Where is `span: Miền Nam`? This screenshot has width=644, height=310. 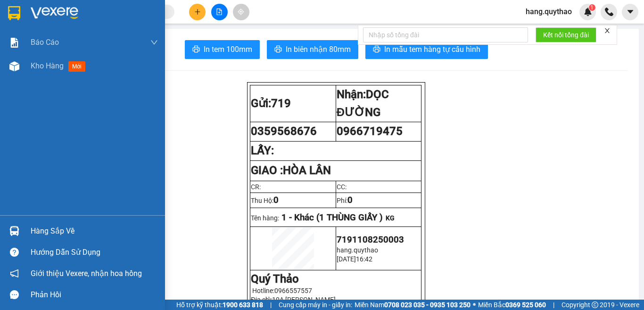
span: Miền Nam is located at coordinates (413, 305).